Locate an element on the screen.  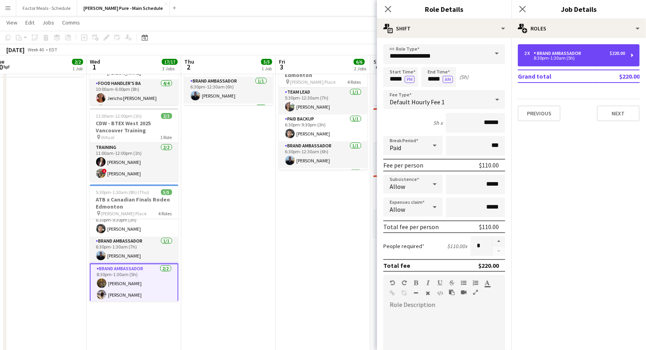
h3: ATB x Canadian Finals Rodeo Edmonton is located at coordinates (134, 203).